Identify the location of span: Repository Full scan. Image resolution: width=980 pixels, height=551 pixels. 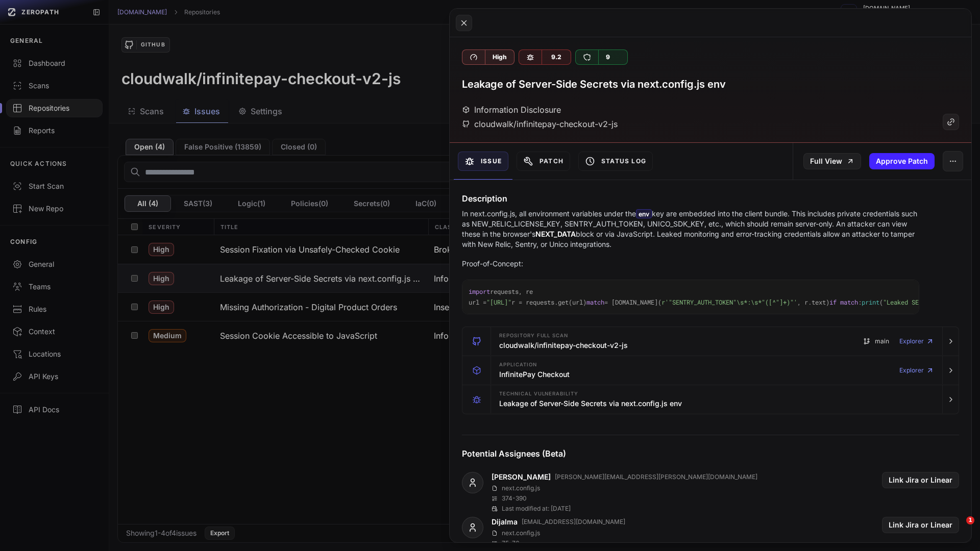
(533, 336).